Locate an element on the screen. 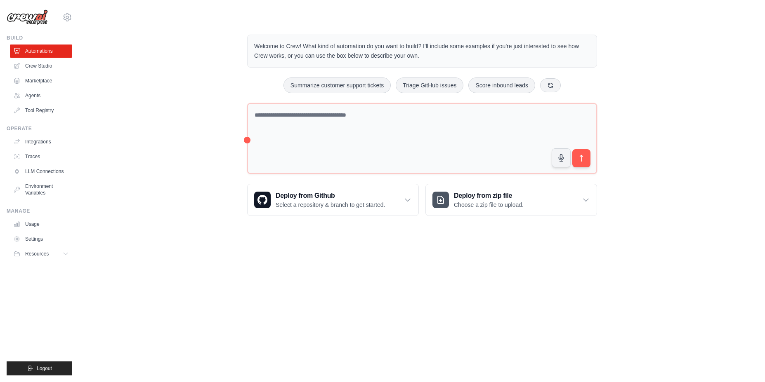 The height and width of the screenshot is (382, 765). a: Traces is located at coordinates (41, 157).